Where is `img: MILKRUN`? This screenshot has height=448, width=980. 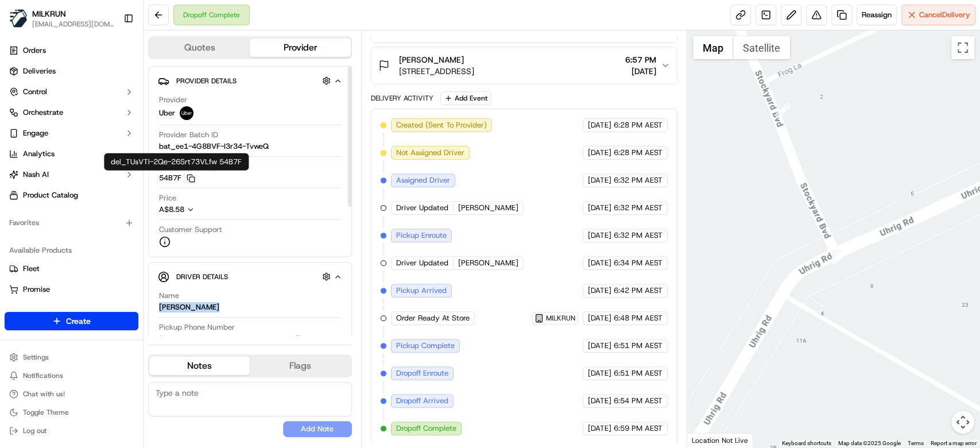
img: MILKRUN is located at coordinates (19, 19).